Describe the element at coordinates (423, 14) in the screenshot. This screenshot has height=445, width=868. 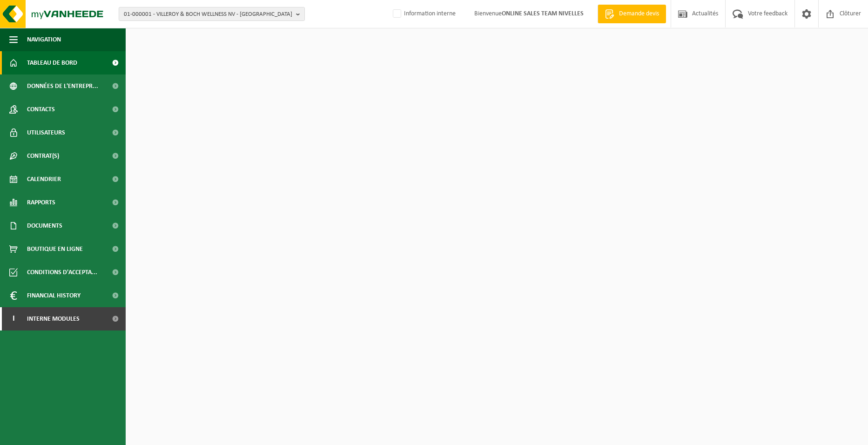
I see `label: Information interne` at that location.